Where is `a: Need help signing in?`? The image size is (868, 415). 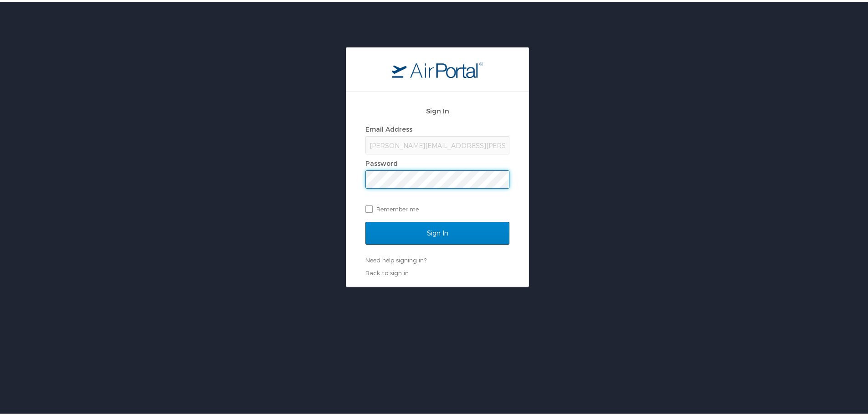 a: Need help signing in? is located at coordinates (396, 259).